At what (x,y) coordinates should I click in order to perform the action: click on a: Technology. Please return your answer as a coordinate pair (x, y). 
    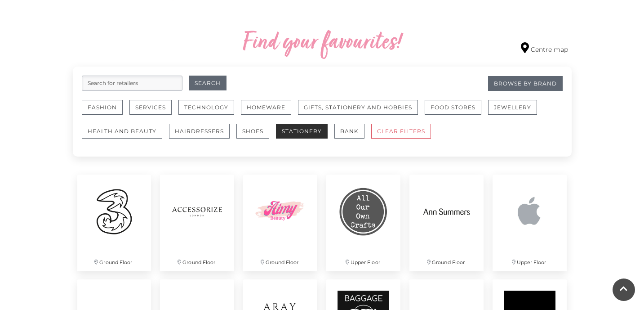
    Looking at the image, I should click on (209, 111).